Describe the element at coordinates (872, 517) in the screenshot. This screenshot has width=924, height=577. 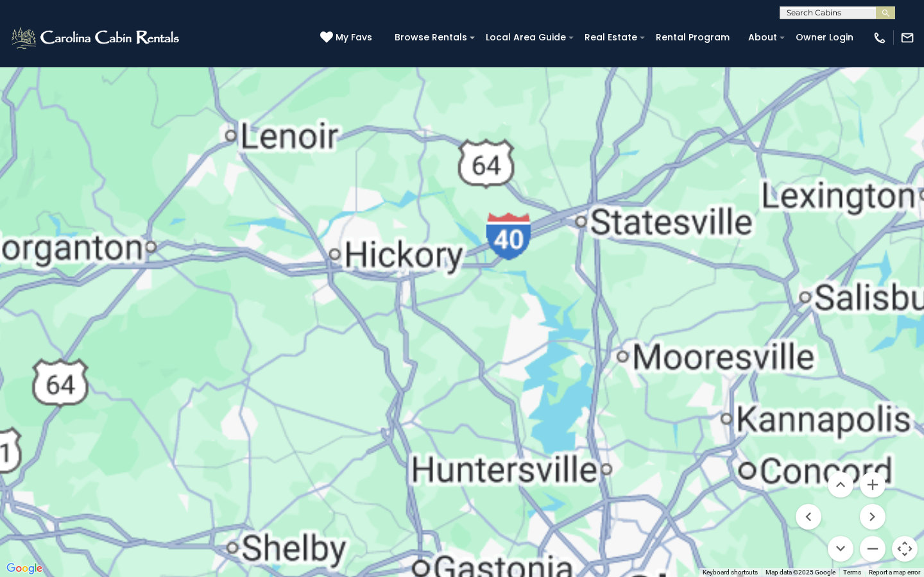
I see `button: Move right` at that location.